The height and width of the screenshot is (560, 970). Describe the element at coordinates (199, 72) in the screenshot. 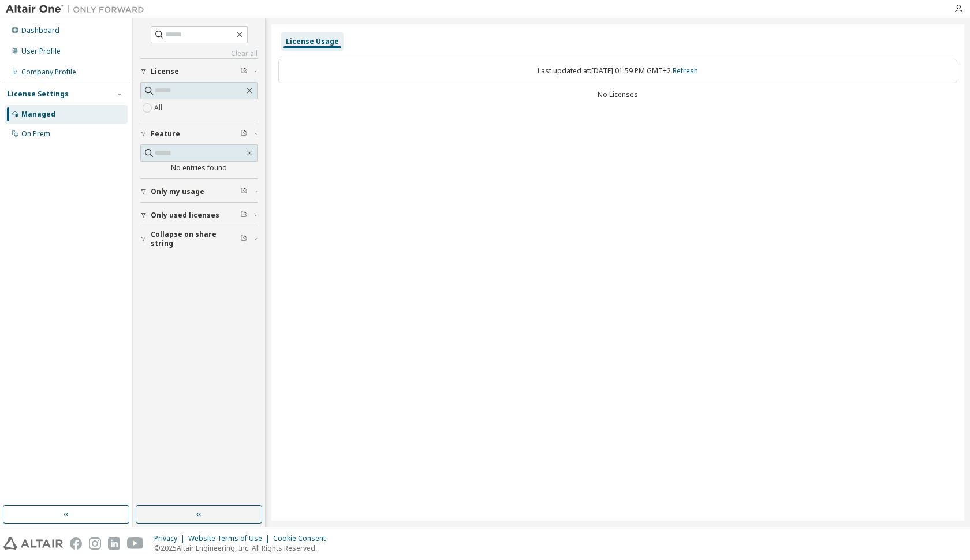

I see `button: License` at that location.